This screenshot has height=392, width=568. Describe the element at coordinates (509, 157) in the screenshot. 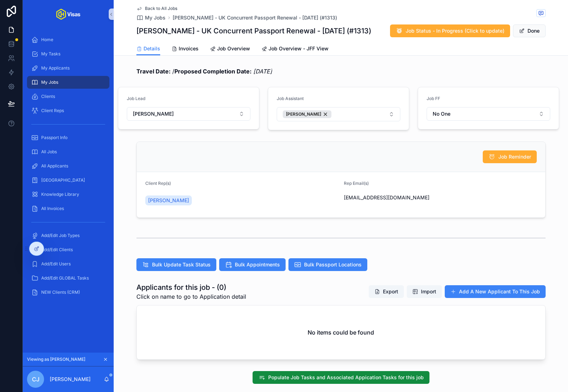

I see `button: Job Reminder` at that location.